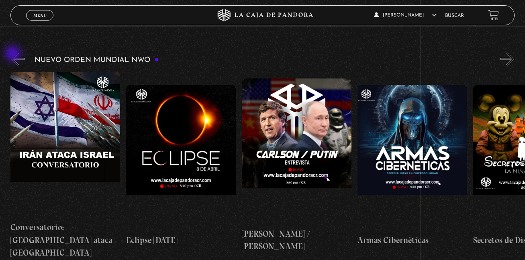 Image resolution: width=525 pixels, height=260 pixels. What do you see at coordinates (40, 15) in the screenshot?
I see `span: Menu` at bounding box center [40, 15].